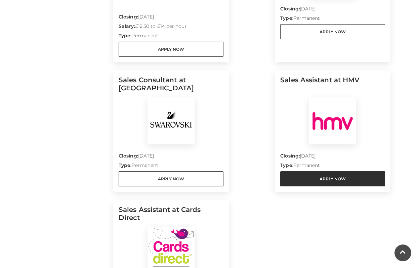  What do you see at coordinates (171, 121) in the screenshot?
I see `img: Swarovski` at bounding box center [171, 121].